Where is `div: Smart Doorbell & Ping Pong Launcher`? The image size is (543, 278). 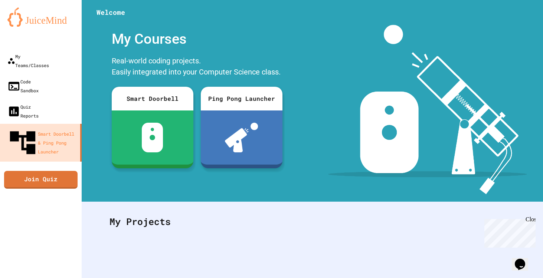 div: Smart Doorbell & Ping Pong Launcher is located at coordinates (42, 143).